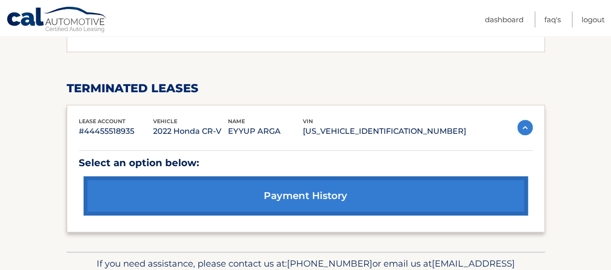  I want to click on a: FAQ's, so click(552, 19).